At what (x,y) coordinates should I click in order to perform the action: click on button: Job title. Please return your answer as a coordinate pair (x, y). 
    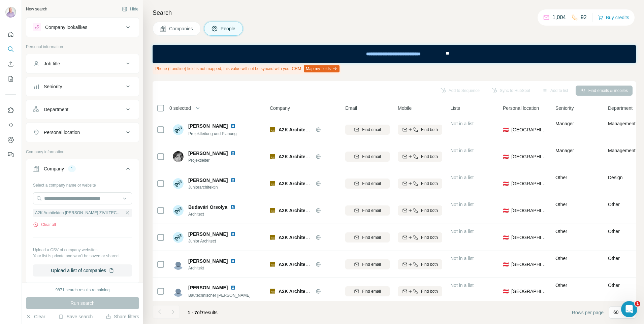
    Looking at the image, I should click on (82, 64).